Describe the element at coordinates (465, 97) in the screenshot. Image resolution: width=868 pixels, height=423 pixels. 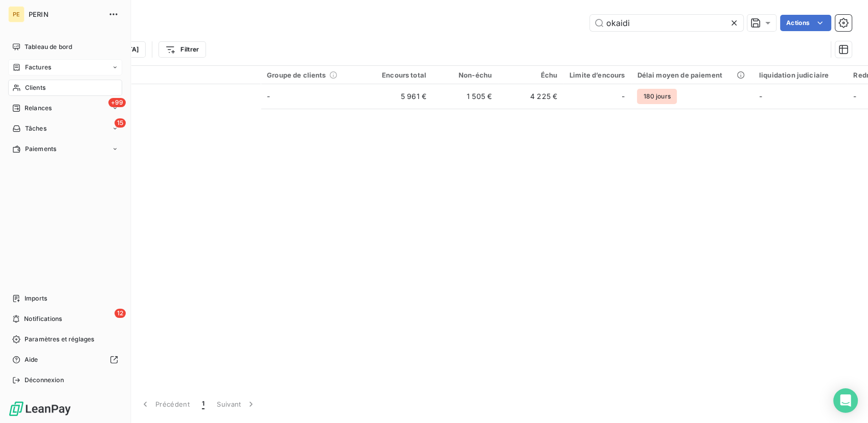
I see `td: 1 505 €` at that location.